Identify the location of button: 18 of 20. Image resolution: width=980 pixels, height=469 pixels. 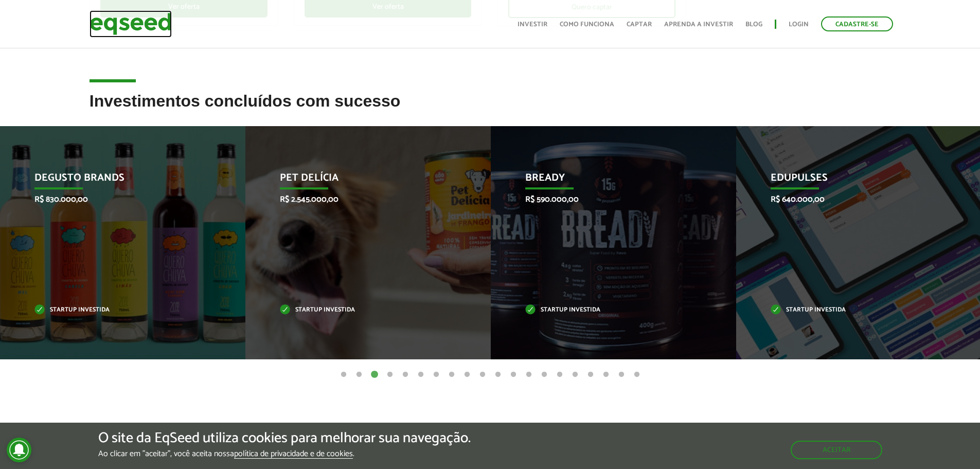
(606, 375).